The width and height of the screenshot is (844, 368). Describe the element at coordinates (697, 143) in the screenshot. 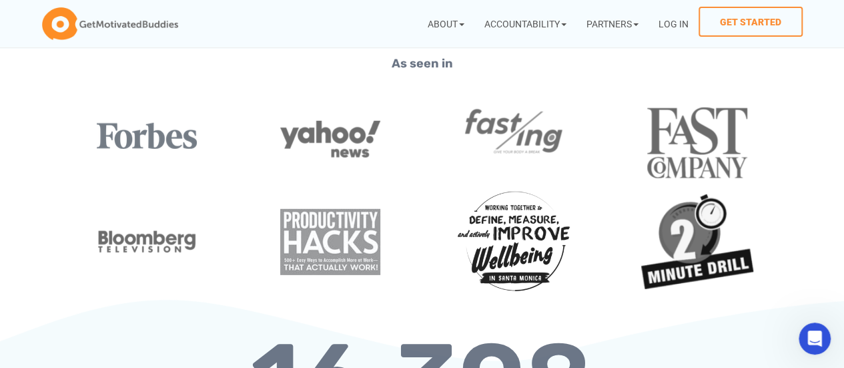

I see `img: fast company logo` at that location.